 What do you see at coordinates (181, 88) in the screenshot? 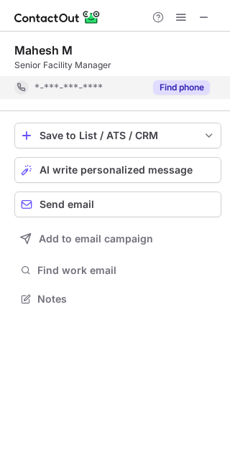
I see `button: Reveal Button` at bounding box center [181, 88].